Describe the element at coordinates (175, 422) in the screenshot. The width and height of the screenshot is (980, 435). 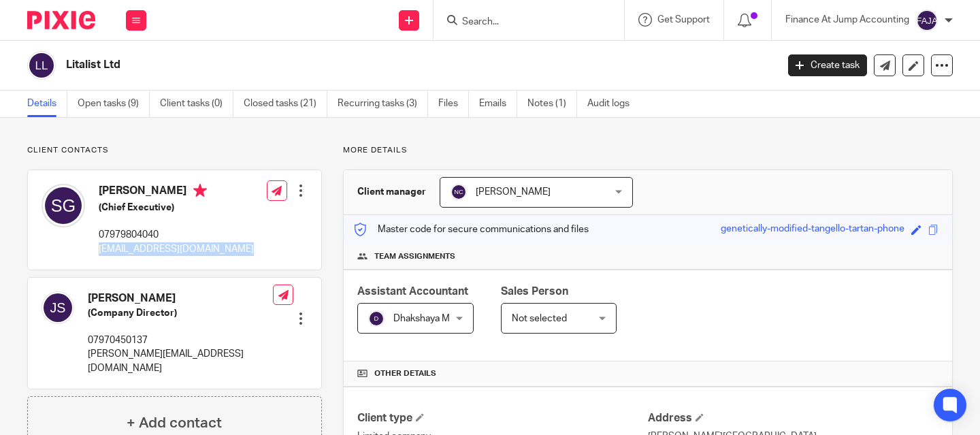
I see `h4: + Add contact` at that location.